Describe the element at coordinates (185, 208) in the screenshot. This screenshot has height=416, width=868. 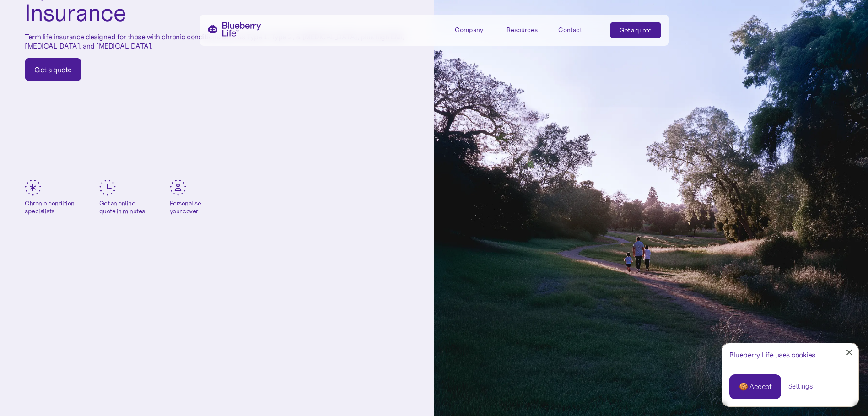
I see `div: Personalise your cover` at that location.